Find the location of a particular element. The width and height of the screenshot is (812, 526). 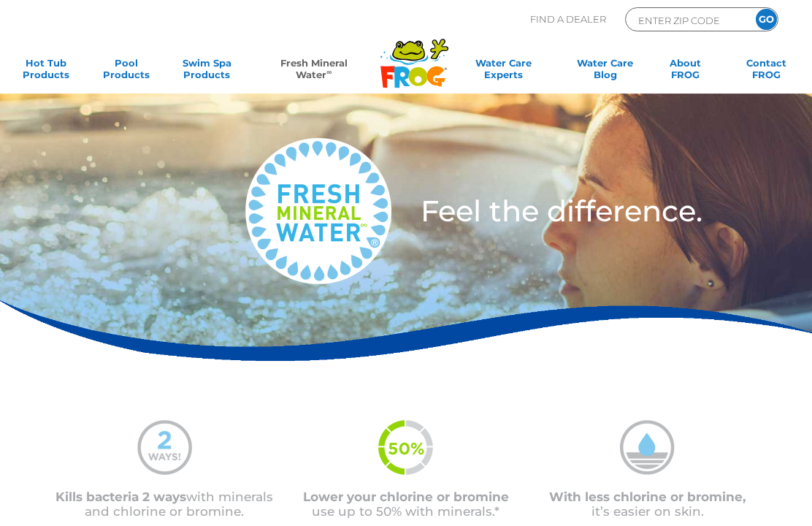

a: PoolProducts is located at coordinates (126, 71).